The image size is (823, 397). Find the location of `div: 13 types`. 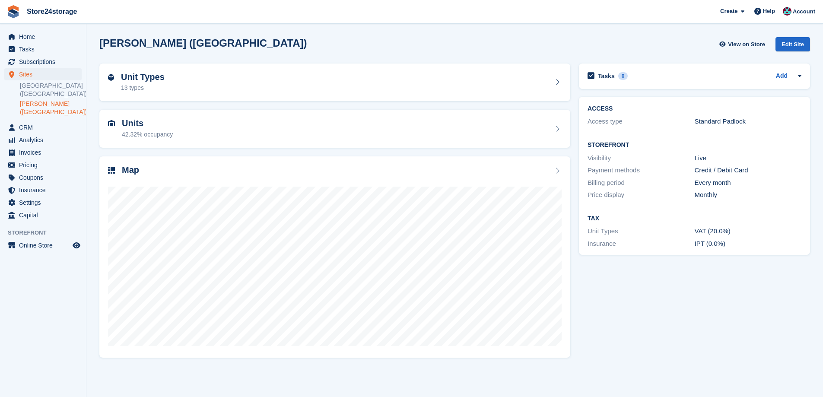

div: 13 types is located at coordinates (143, 88).